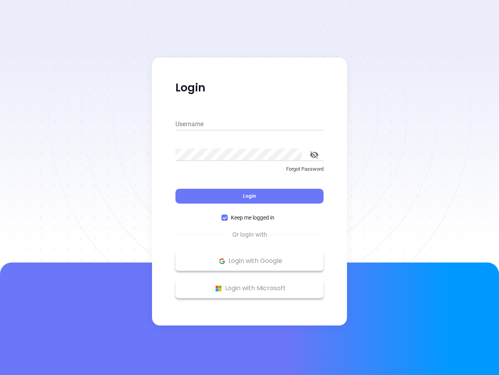 The height and width of the screenshot is (375, 499). Describe the element at coordinates (250, 234) in the screenshot. I see `span: Or login with` at that location.